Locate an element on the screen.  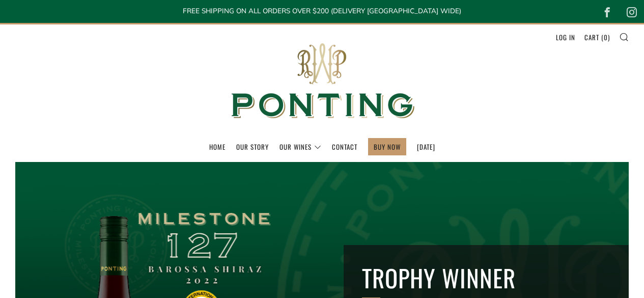
a: Home is located at coordinates (217, 147).